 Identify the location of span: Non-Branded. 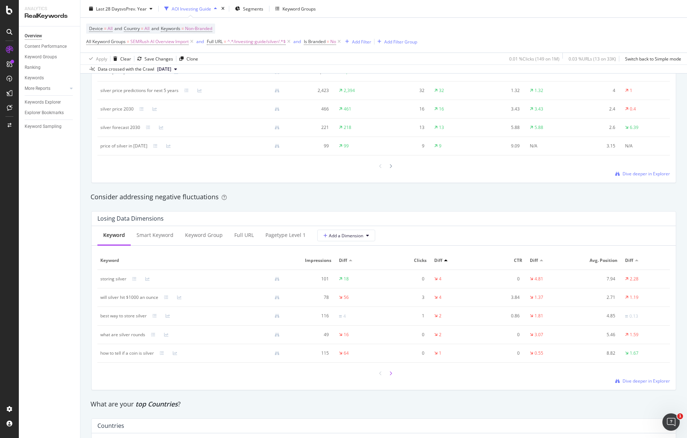
(199, 29).